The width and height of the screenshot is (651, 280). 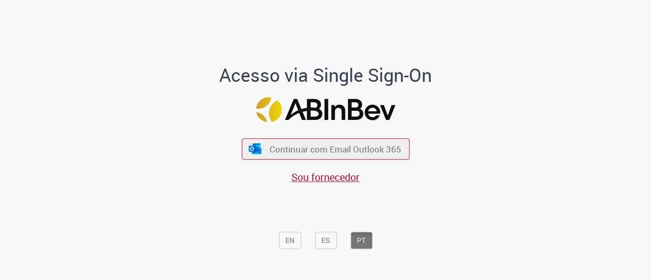 What do you see at coordinates (326, 149) in the screenshot?
I see `button: ícone Azure/Microsoft 360 Continuar com Email Outlook 365` at bounding box center [326, 149].